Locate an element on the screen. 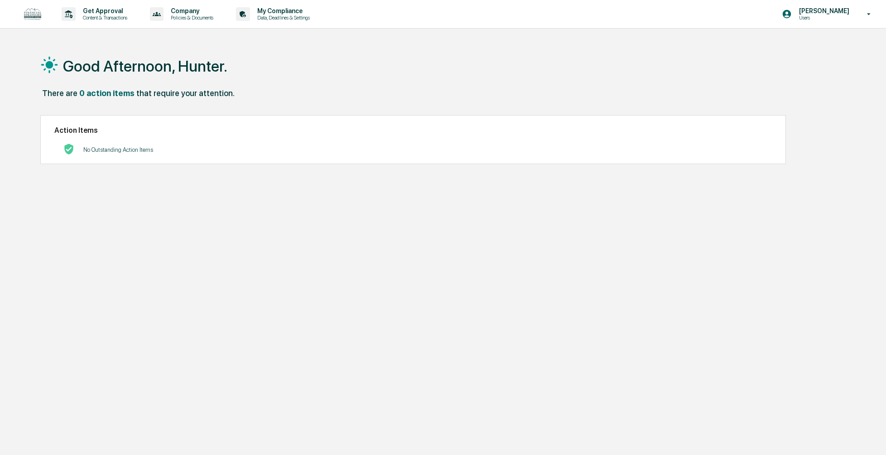  p: My Compliance is located at coordinates (282, 11).